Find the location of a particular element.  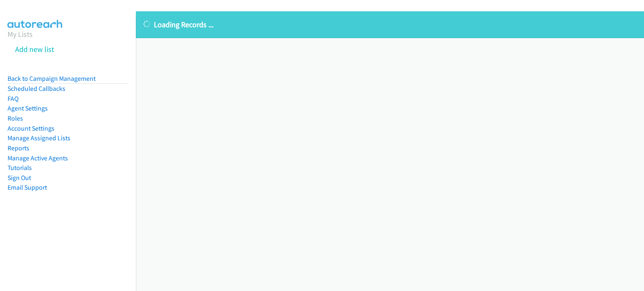

a: Account Settings is located at coordinates (31, 128).